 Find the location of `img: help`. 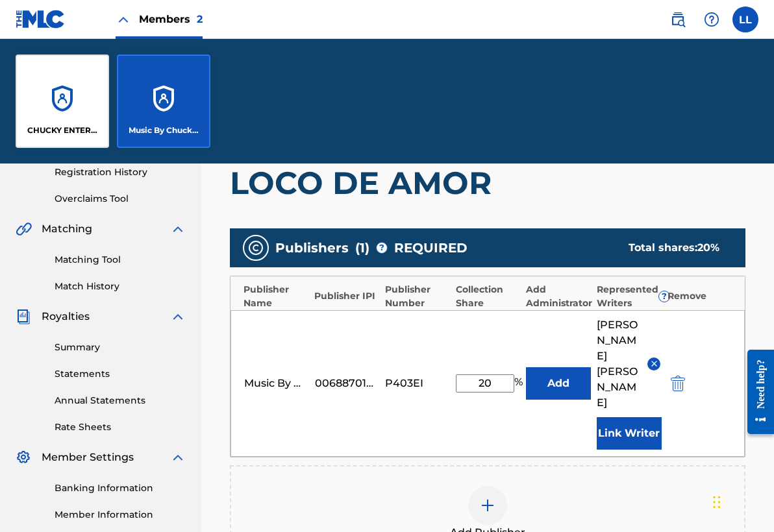

img: help is located at coordinates (712, 20).